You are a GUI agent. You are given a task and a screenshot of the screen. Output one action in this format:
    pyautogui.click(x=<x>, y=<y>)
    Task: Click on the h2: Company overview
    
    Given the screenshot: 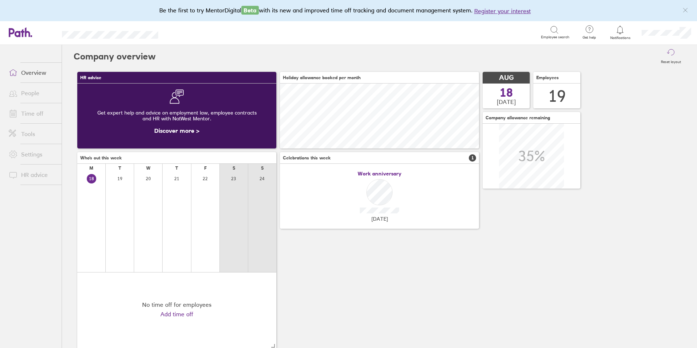 What is the action you would take?
    pyautogui.click(x=115, y=57)
    